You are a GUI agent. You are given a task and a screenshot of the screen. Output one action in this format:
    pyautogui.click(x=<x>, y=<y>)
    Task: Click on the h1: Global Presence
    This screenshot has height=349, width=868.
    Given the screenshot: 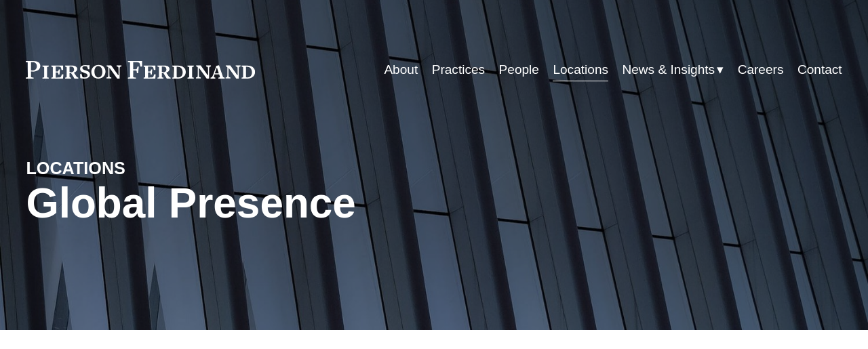 What is the action you would take?
    pyautogui.click(x=297, y=203)
    